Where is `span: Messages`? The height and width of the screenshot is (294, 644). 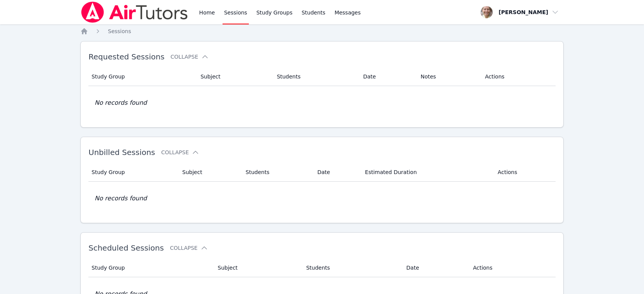
span: Messages is located at coordinates (347, 13).